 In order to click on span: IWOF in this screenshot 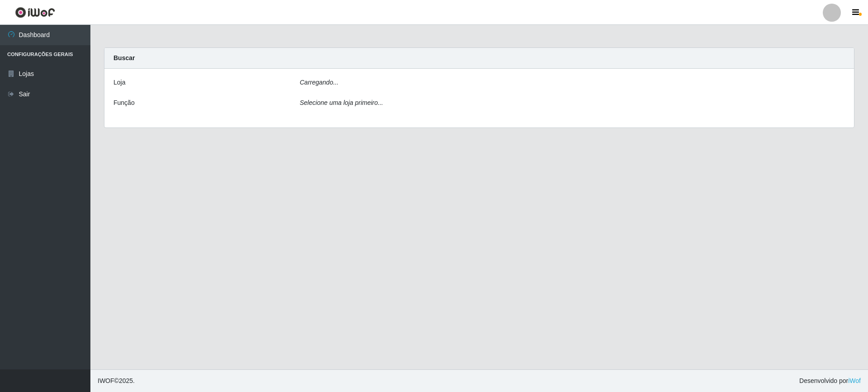, I will do `click(106, 381)`.